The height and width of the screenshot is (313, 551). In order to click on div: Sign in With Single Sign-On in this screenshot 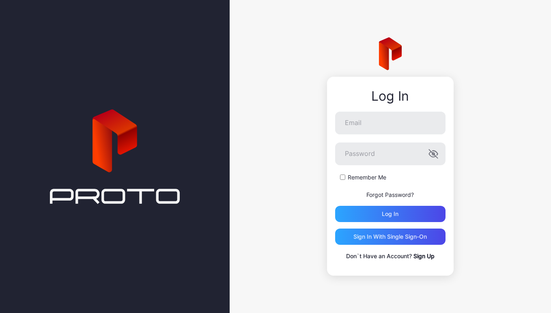, I will do `click(390, 237)`.